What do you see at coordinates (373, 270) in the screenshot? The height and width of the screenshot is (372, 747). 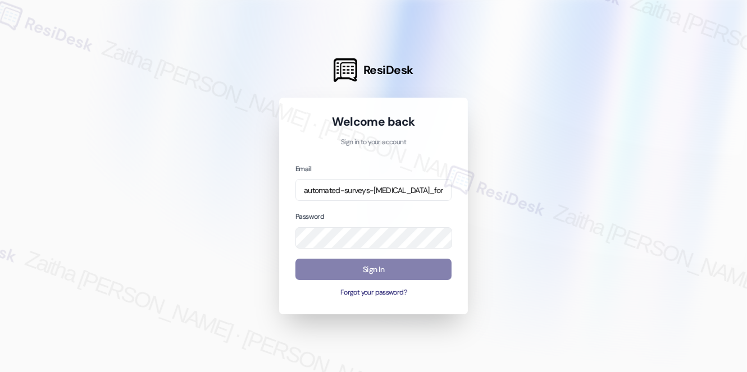 I see `button: Sign In` at bounding box center [373, 270].